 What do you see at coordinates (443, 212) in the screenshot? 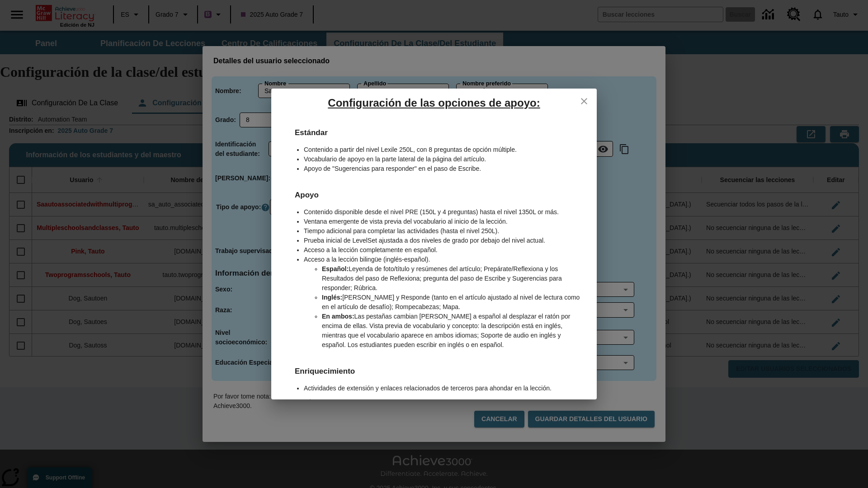
I see `li: Contenido disponible desde el nivel PRE (150L y 4 preguntas) hasta el nivel 1350L or más.` at bounding box center [443, 212].